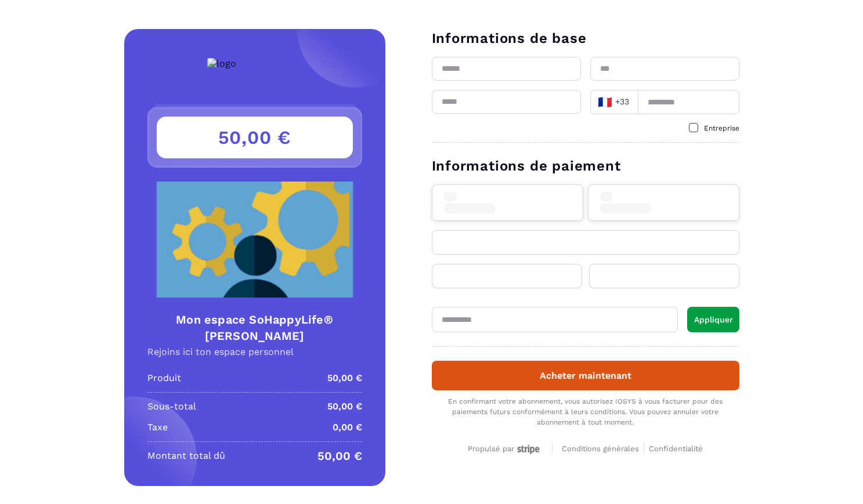 The height and width of the screenshot is (504, 863). I want to click on p: 0,00 €, so click(347, 427).